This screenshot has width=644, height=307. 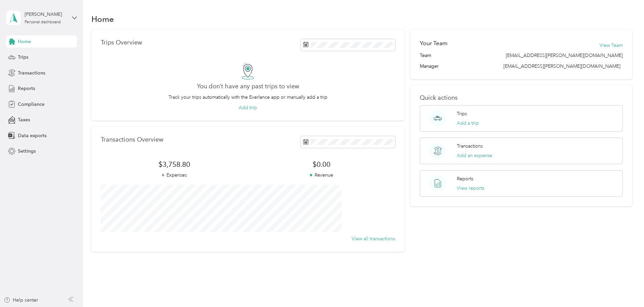 I want to click on button: Add an expense, so click(x=474, y=155).